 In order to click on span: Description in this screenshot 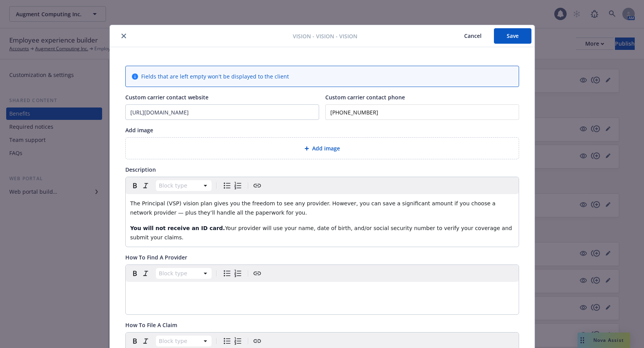, I will do `click(141, 169)`.